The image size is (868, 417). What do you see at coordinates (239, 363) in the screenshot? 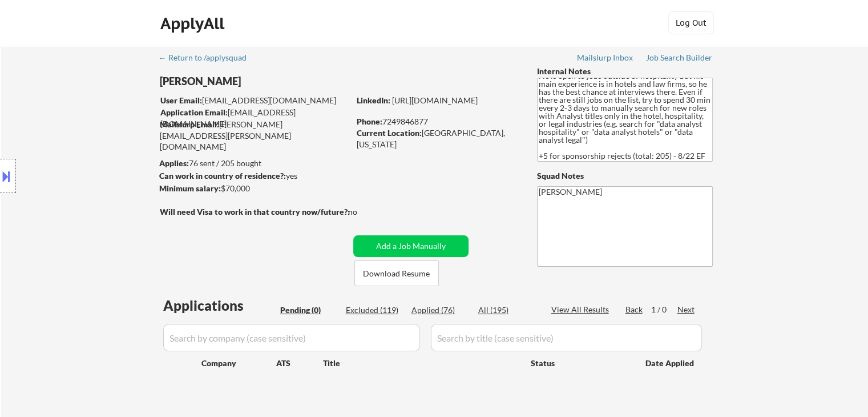
I see `div: Company` at bounding box center [239, 363].